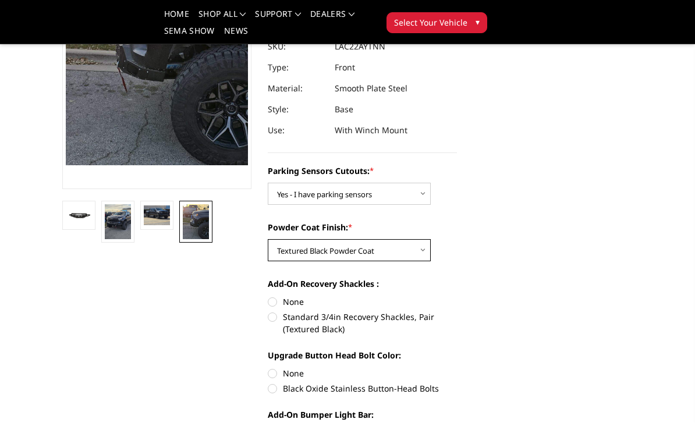 This screenshot has height=423, width=695. I want to click on label: Add-On Recovery Shackles :, so click(362, 284).